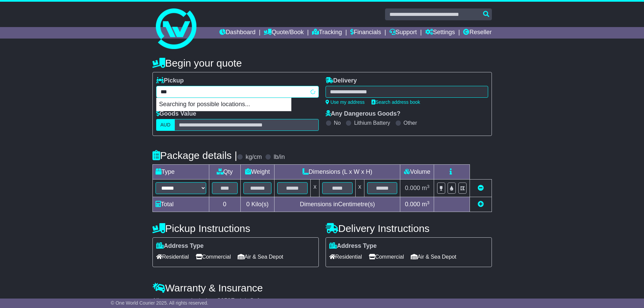 This screenshot has width=644, height=308. I want to click on h4: Warranty & Insurance, so click(323, 288).